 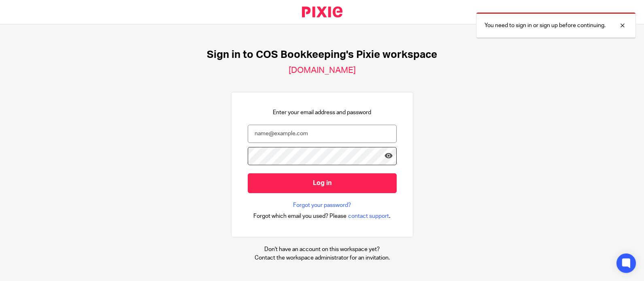 I want to click on a: Forgot your password?, so click(x=322, y=206).